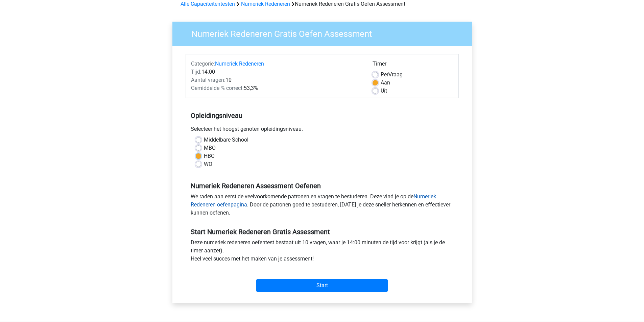  What do you see at coordinates (322, 131) in the screenshot?
I see `div: Selecteer het hoogst genoten opleidingsniveau.` at bounding box center [322, 131].